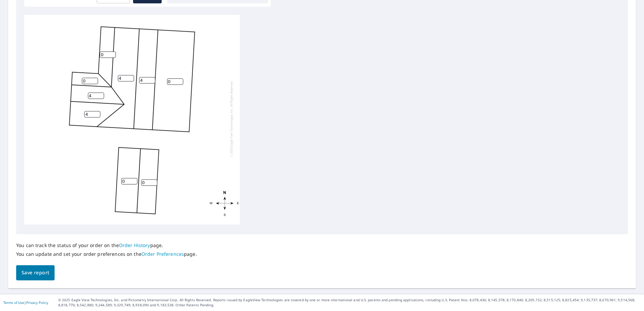  Describe the element at coordinates (35, 272) in the screenshot. I see `button: Save report` at that location.